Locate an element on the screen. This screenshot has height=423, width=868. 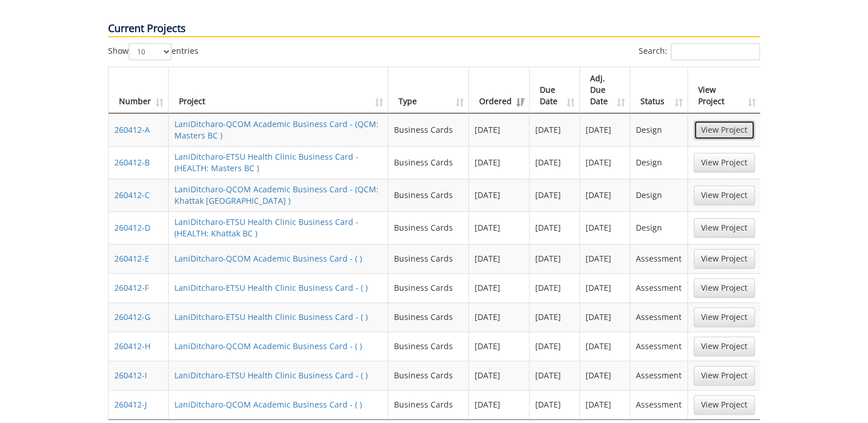
a: LaniDitcharo-ETSU Health Clinic Business Card - (HEALTH: Masters BC ) is located at coordinates (267, 162).